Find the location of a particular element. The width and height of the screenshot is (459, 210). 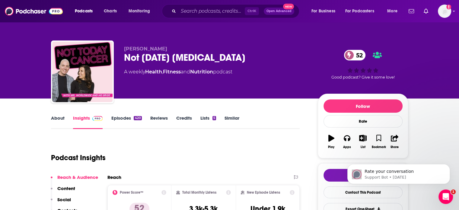

p: Rate your conversation is located at coordinates (65, 20).